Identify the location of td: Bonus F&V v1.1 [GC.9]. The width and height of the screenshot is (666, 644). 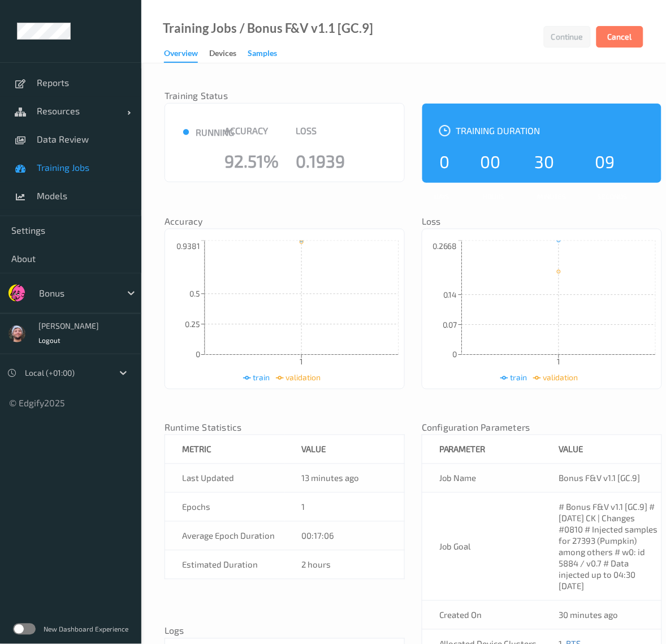
(602, 478).